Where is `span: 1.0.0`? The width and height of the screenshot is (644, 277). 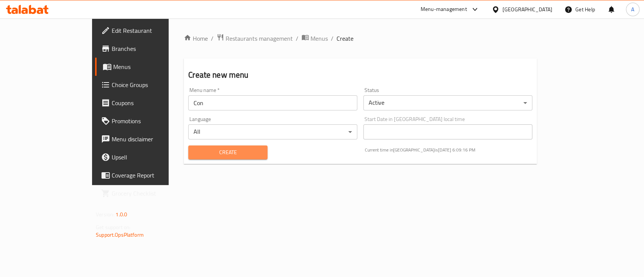
span: 1.0.0 is located at coordinates (121, 214).